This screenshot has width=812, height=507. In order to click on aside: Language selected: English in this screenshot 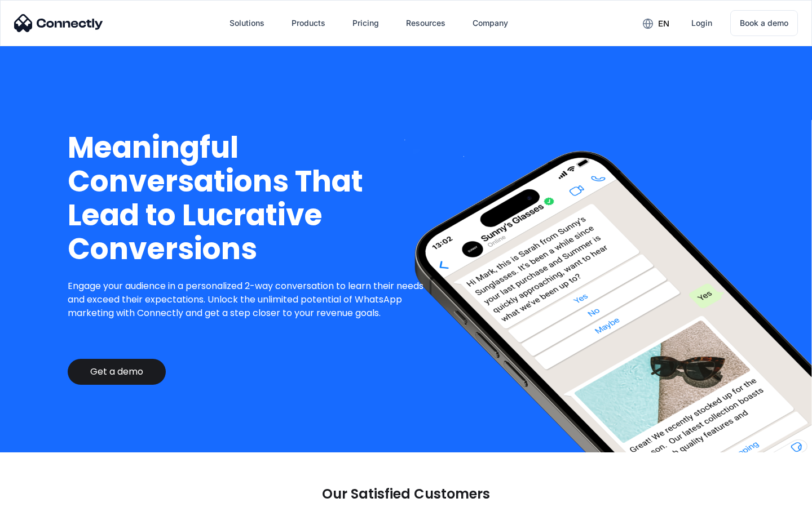, I will do `click(39, 495)`.